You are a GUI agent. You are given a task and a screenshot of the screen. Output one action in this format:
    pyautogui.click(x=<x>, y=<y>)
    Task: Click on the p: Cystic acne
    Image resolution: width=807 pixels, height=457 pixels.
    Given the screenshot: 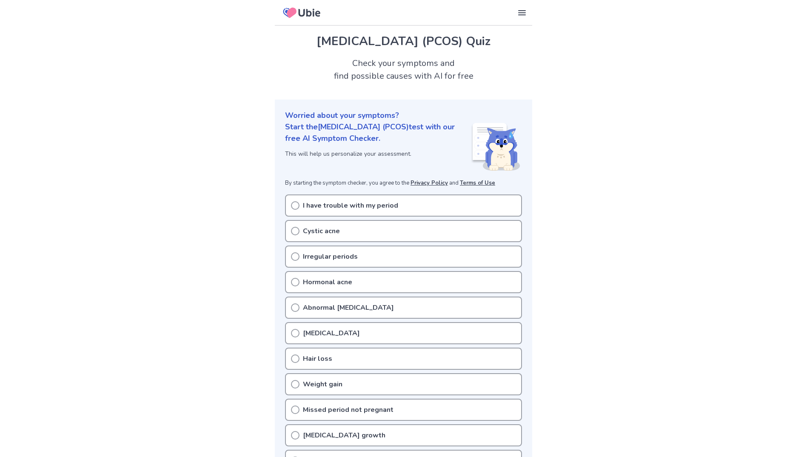 What is the action you would take?
    pyautogui.click(x=321, y=231)
    